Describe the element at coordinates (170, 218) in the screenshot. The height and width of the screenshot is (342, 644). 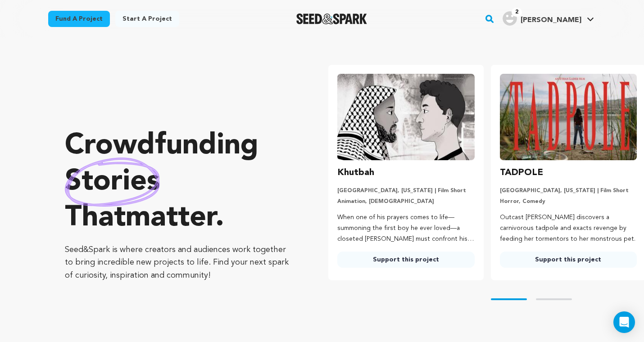
I see `span: matter` at that location.